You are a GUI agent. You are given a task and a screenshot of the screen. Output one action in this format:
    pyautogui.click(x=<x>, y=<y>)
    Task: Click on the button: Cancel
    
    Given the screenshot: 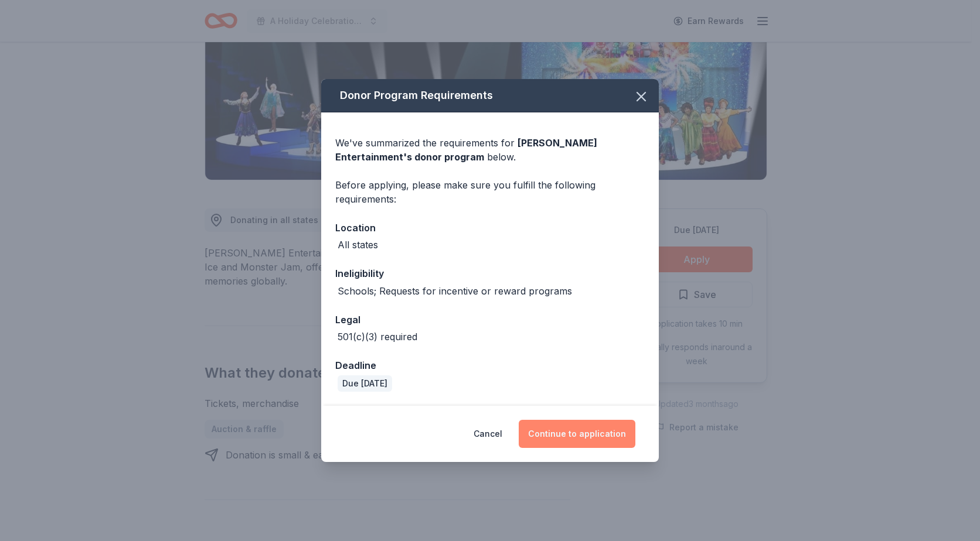 What is the action you would take?
    pyautogui.click(x=488, y=434)
    